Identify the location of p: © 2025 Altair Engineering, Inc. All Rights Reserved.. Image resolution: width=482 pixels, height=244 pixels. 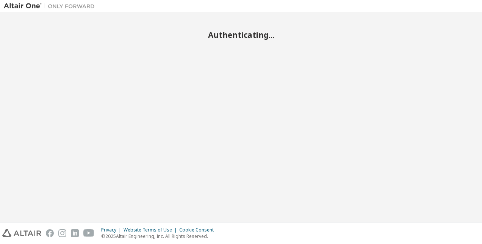
(160, 236).